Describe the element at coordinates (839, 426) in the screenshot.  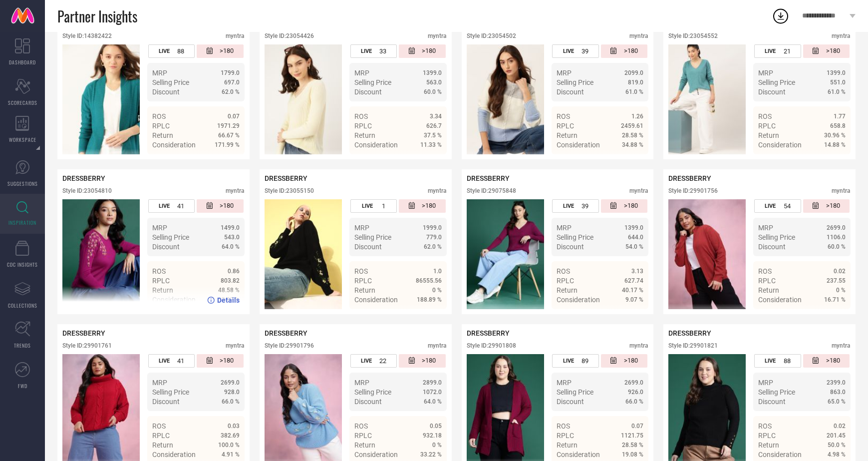
I see `span: 0.02` at that location.